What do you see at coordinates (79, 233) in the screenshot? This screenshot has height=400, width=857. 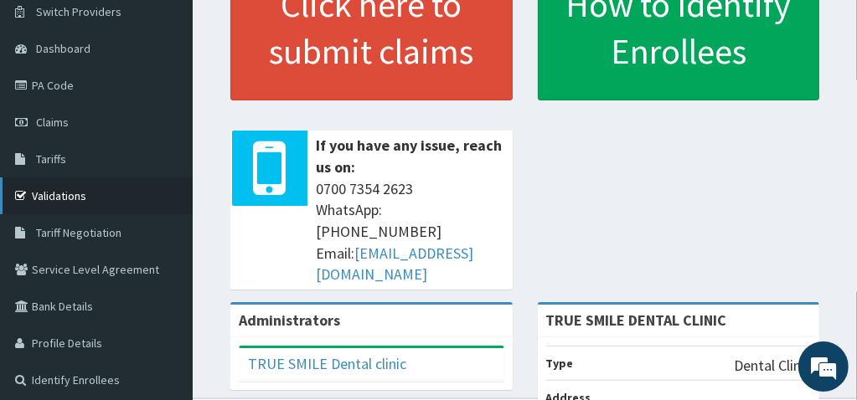 I see `span: Tariff Negotiation` at bounding box center [79, 233].